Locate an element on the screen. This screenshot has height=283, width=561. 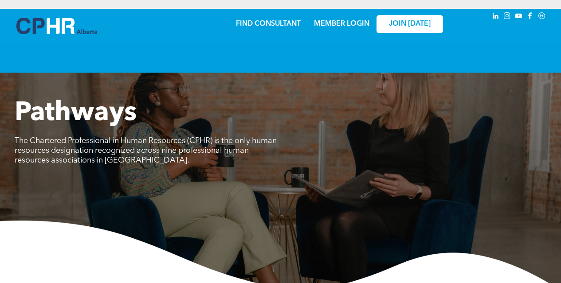
a: facebook is located at coordinates (531, 17).